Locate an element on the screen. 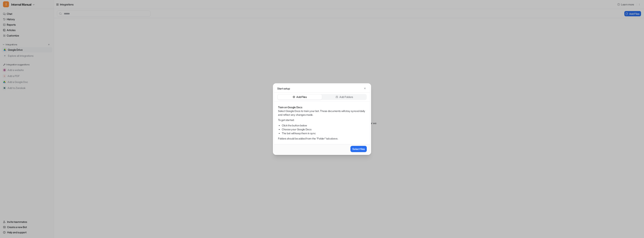 This screenshot has height=238, width=644. button: Select files is located at coordinates (359, 149).